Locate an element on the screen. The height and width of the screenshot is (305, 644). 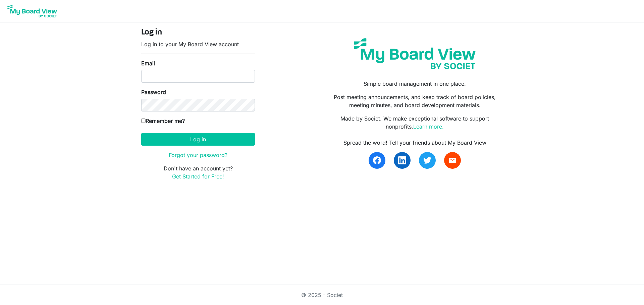
img: My Board View Logo is located at coordinates (32, 11).